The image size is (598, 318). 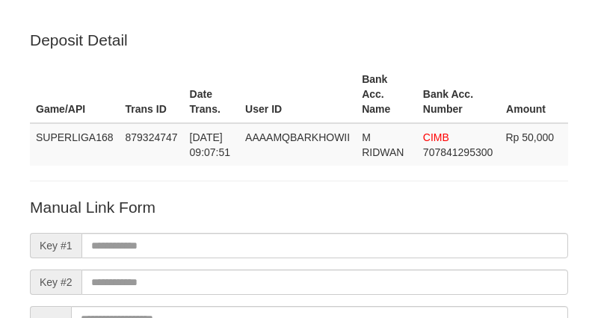 I want to click on th: Trans ID, so click(x=152, y=94).